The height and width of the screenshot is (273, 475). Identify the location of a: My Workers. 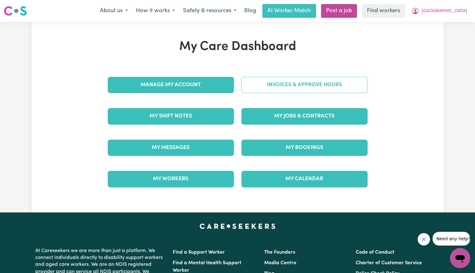
(171, 179).